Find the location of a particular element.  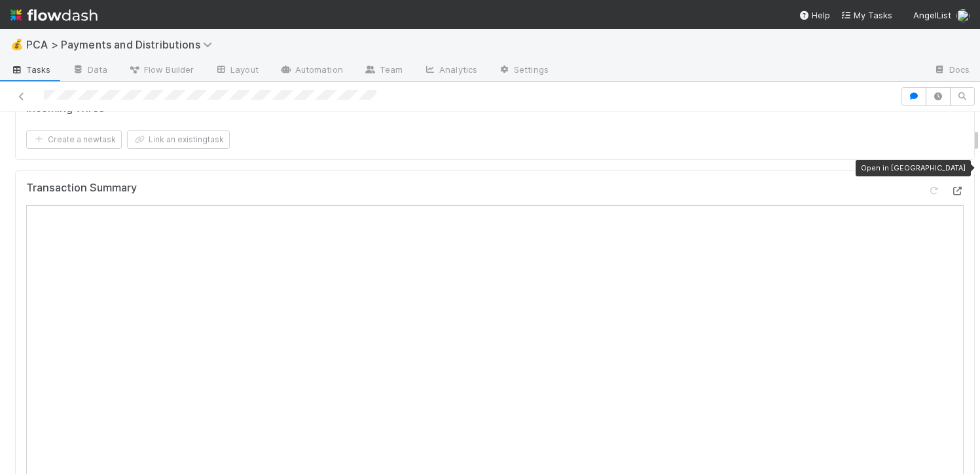

a: Analytics is located at coordinates (450, 71).